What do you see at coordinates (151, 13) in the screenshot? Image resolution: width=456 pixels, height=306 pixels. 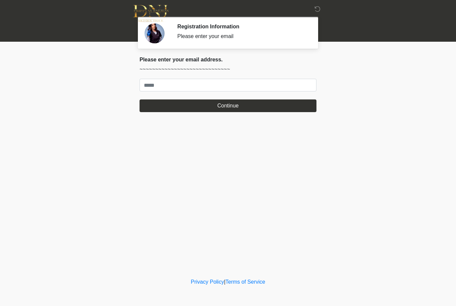 I see `img: DNJ Med Boutique Logo` at bounding box center [151, 13].